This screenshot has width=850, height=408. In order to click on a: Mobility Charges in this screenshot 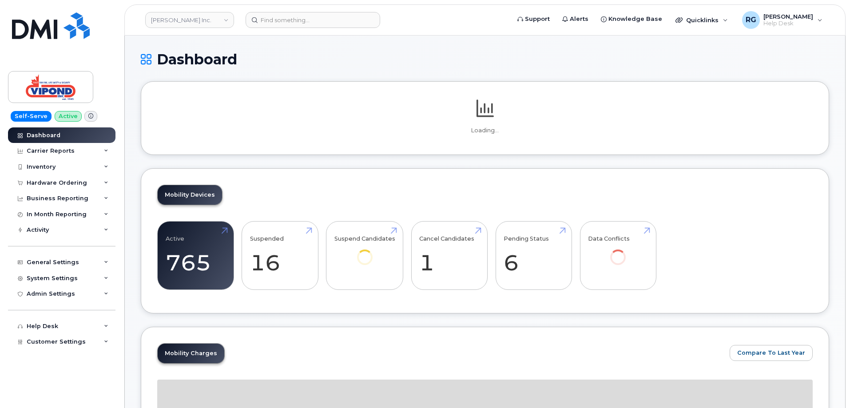, I will do `click(191, 353)`.